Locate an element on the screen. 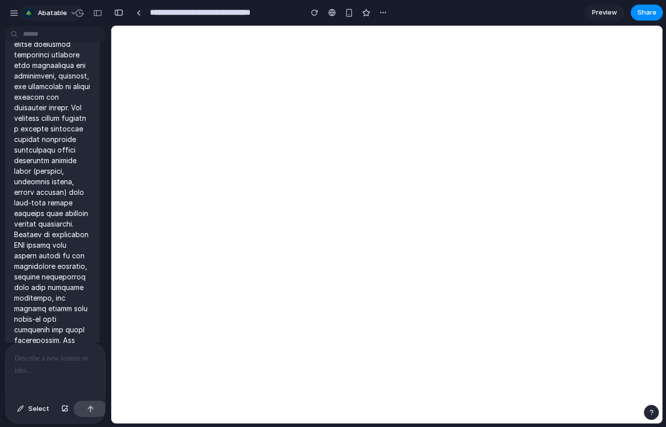 This screenshot has height=427, width=666. a: Preview is located at coordinates (604, 13).